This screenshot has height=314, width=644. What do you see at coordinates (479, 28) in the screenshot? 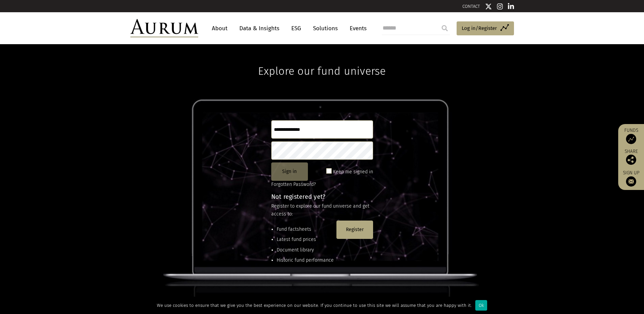
I see `span: Log in/Register` at bounding box center [479, 28].